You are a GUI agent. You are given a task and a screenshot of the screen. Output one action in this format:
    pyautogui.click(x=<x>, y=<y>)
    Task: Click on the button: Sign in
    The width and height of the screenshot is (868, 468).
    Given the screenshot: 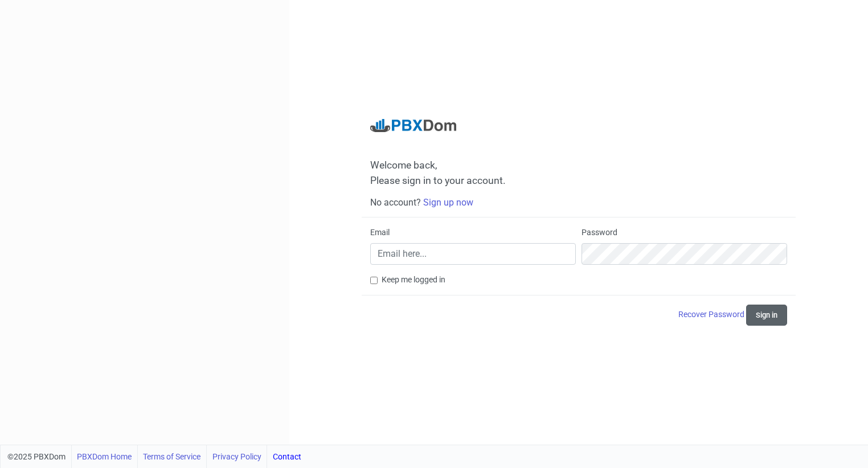 What is the action you would take?
    pyautogui.click(x=767, y=315)
    